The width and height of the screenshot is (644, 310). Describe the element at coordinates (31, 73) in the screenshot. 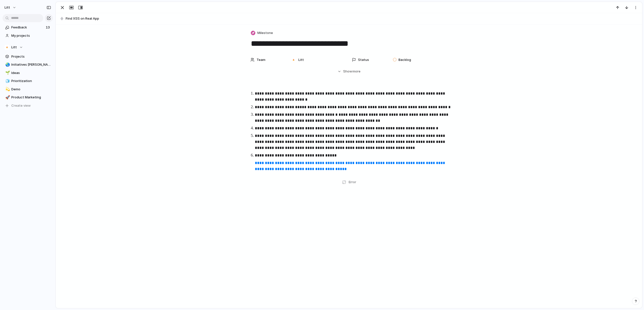

I see `span: Ideas` at that location.